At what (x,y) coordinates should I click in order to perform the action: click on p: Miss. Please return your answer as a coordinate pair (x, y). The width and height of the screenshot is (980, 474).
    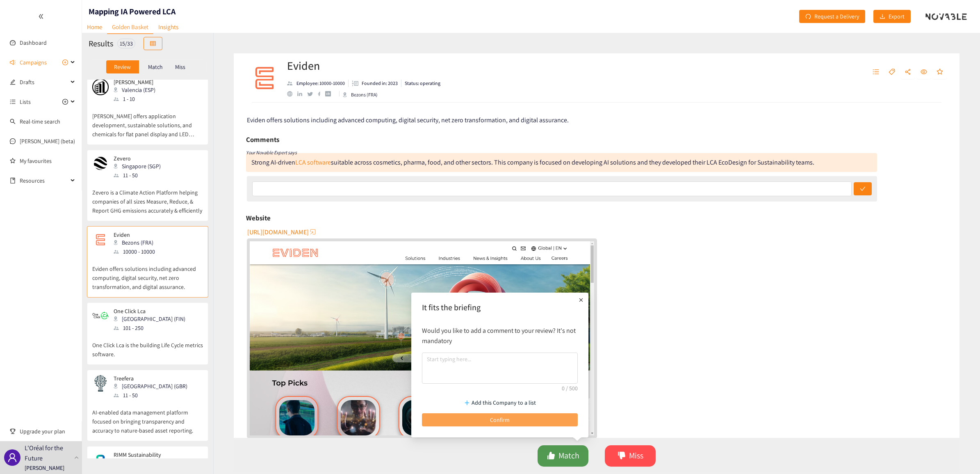
    Looking at the image, I should click on (180, 67).